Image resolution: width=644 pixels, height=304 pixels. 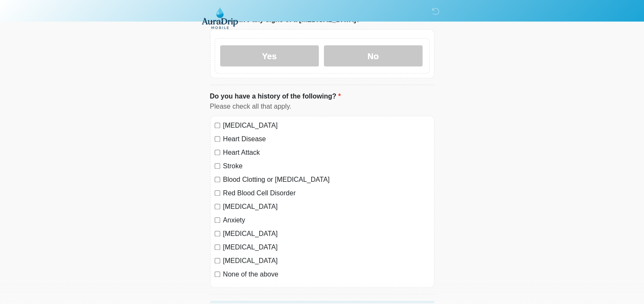 What do you see at coordinates (275, 96) in the screenshot?
I see `label: Do you have a history of the following?` at bounding box center [275, 96].